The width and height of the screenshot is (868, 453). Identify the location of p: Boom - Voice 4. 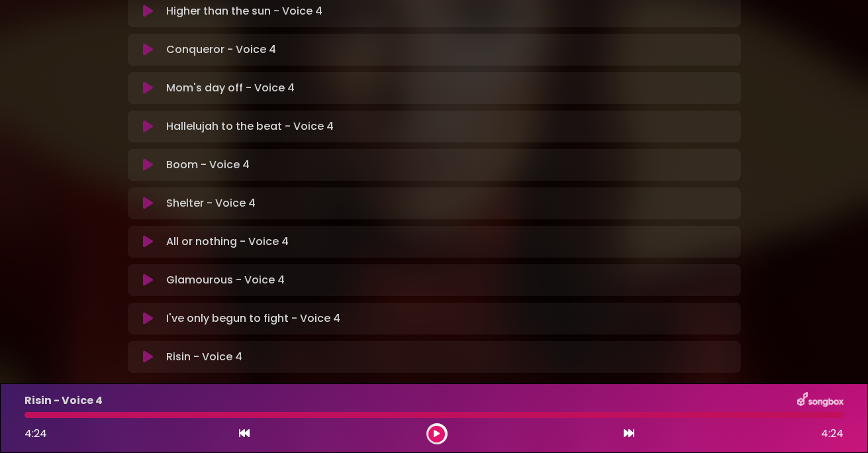
(208, 165).